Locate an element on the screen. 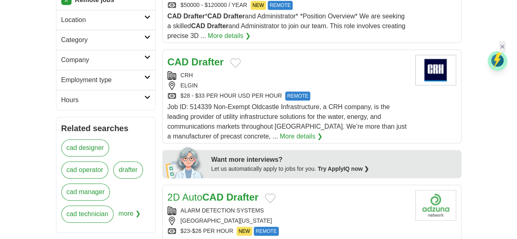  span: Job ID: 514339 Non-Exempt Oldcastle Infrastructure, a CRH company, is the leading provider of uti... is located at coordinates (287, 121).